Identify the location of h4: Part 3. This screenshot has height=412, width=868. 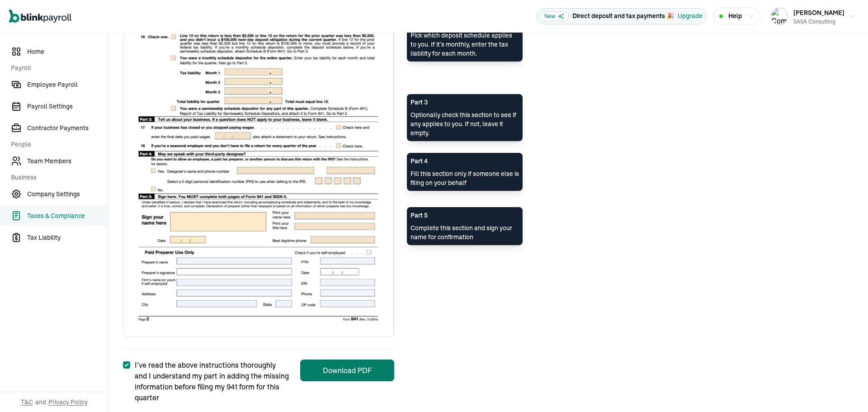
(465, 104).